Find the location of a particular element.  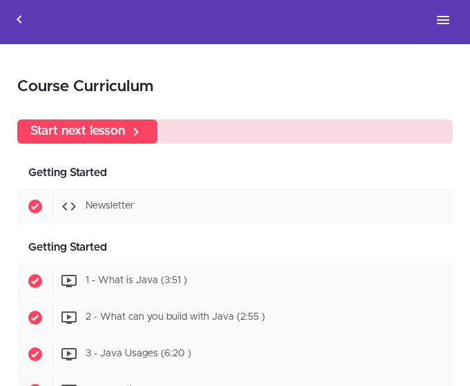

span: 2 - What can you build with Java (2:55 ) is located at coordinates (175, 318).